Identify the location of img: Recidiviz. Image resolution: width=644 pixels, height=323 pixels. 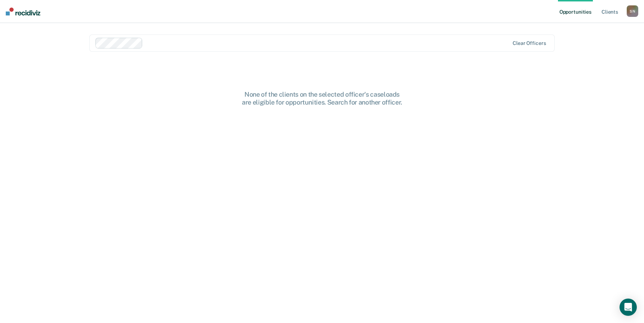
(23, 12).